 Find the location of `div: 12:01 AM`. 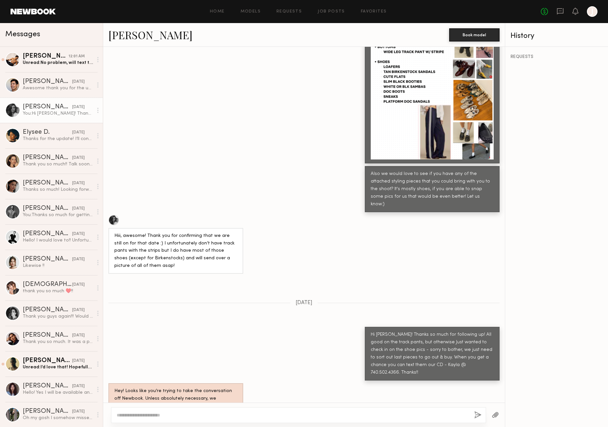

div: 12:01 AM is located at coordinates (76, 56).